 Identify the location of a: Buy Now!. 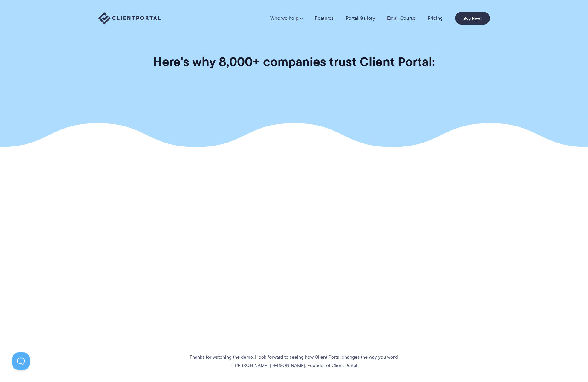
(473, 18).